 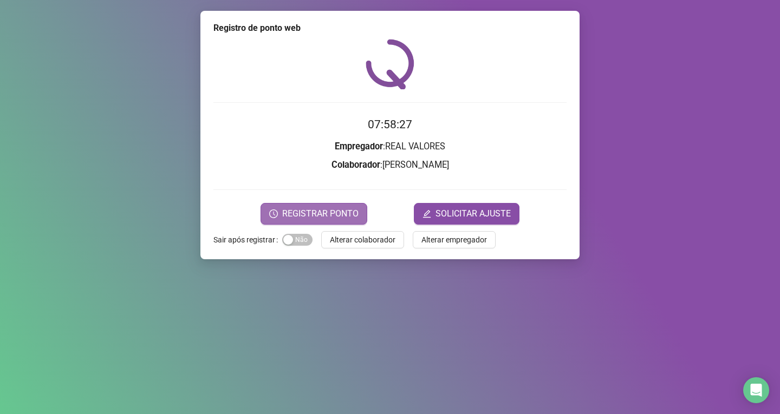 What do you see at coordinates (454, 240) in the screenshot?
I see `button: Alterar empregador` at bounding box center [454, 240].